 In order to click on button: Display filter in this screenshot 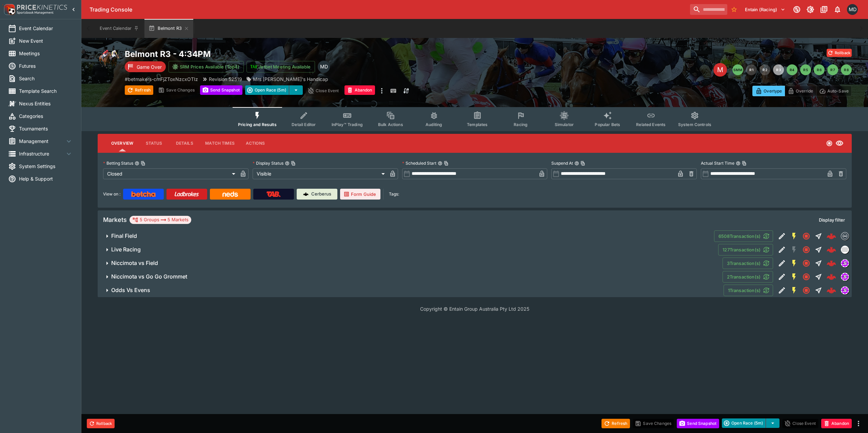, I will do `click(831, 220)`.